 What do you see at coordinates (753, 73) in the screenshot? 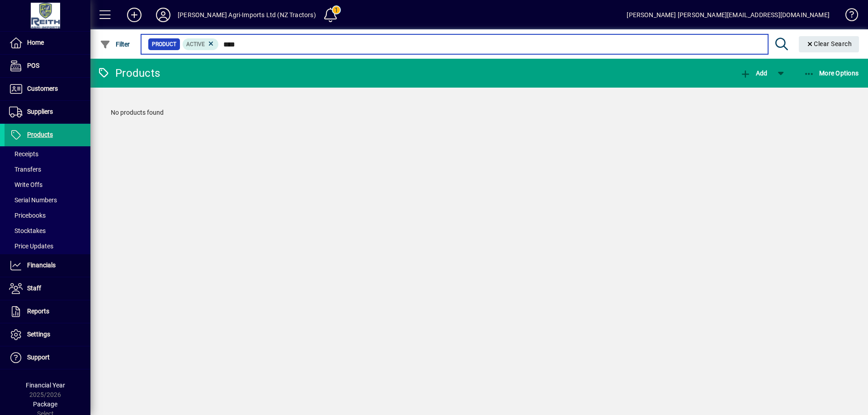
I see `span: Add` at bounding box center [753, 73].